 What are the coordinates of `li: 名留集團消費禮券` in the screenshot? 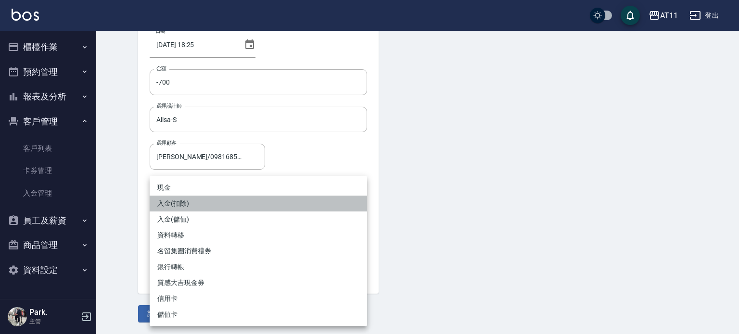 It's located at (258, 251).